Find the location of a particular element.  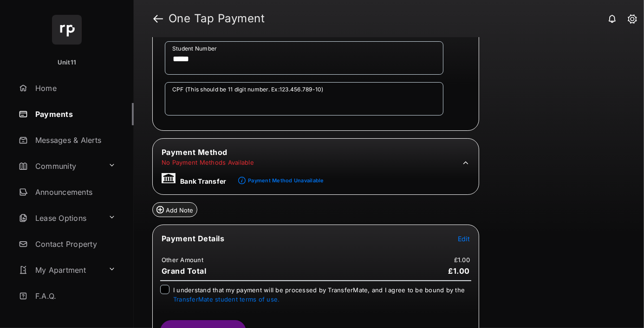

strong: One Tap Payment is located at coordinates (217, 18).